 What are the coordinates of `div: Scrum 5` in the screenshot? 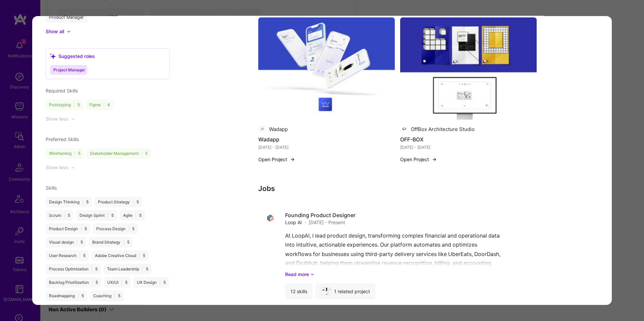 It's located at (60, 216).